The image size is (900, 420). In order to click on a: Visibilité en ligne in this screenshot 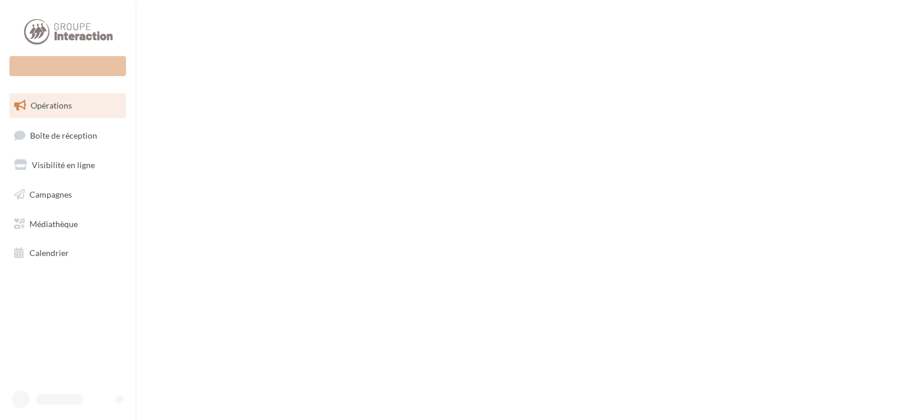, I will do `click(68, 165)`.